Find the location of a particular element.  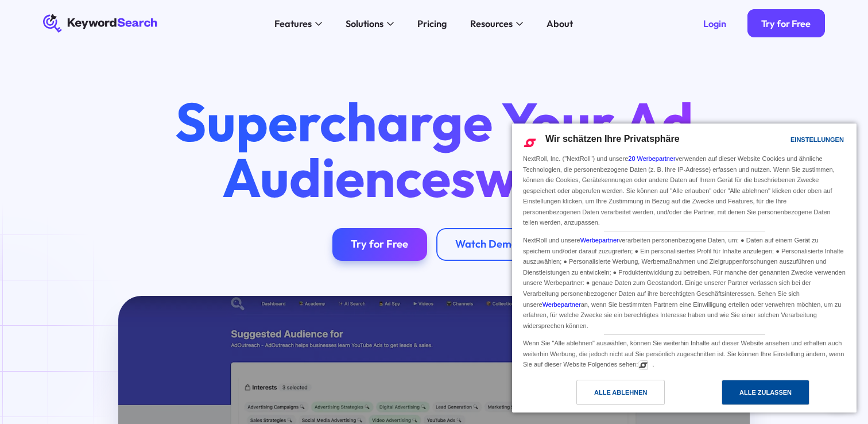

div: Wenn Sie "Alle ablehnen" auswählen, können Sie weiterhin Inhalte auf dieser Website ansehen und e... is located at coordinates (684, 352).